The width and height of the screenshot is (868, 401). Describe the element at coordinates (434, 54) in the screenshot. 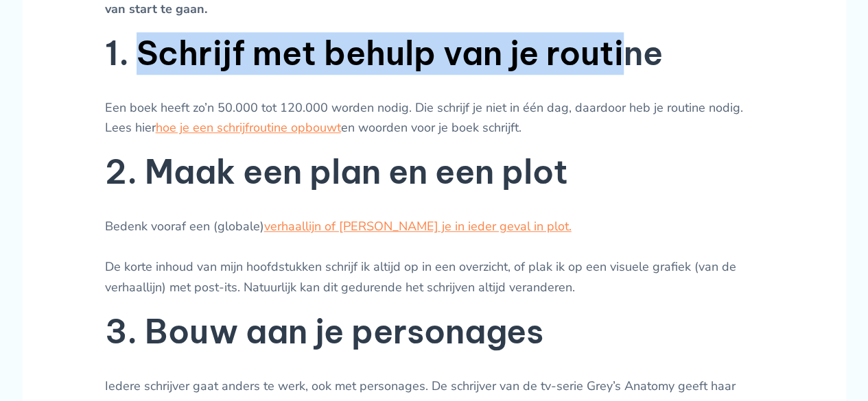

I see `h2: 1. Schrijf met behulp van je routine` at that location.